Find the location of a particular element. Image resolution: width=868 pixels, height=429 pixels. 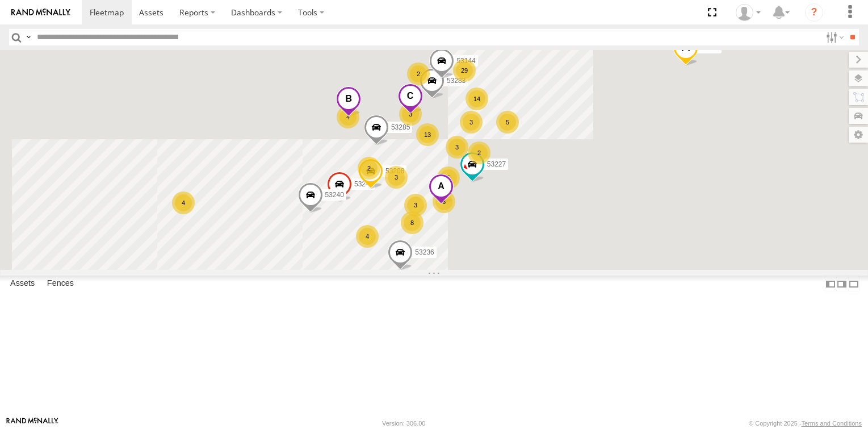

label: Search Query is located at coordinates (29, 37).